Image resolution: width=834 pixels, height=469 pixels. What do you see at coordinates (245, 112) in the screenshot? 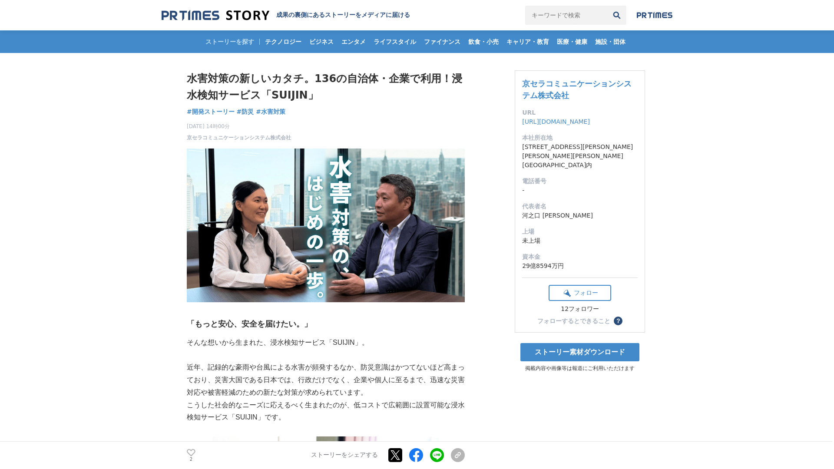
I see `span: #防災` at bounding box center [245, 112].